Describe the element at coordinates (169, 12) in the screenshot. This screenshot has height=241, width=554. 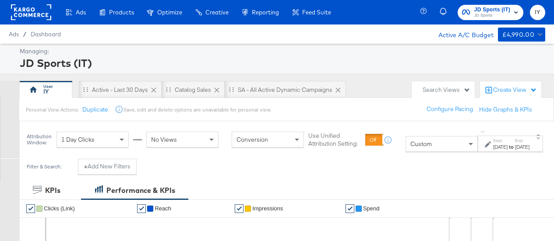
I see `span: Optimize` at that location.